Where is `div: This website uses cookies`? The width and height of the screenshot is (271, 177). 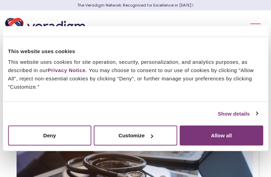
div: This website uses cookies is located at coordinates (135, 51).